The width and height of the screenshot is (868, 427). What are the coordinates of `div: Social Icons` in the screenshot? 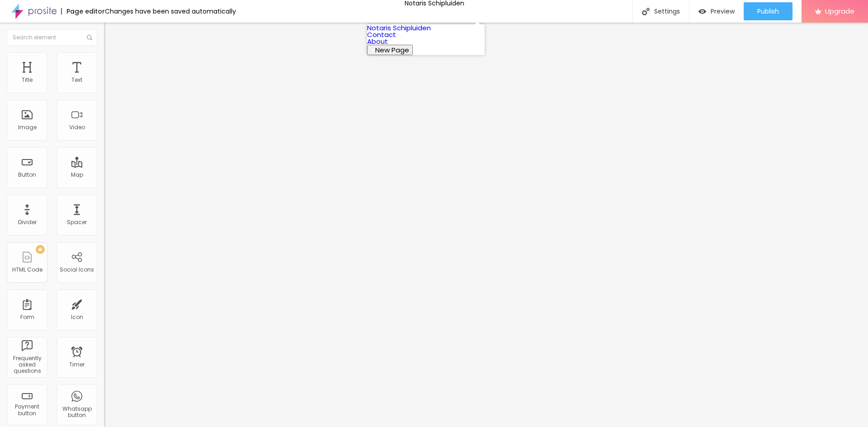 It's located at (77, 270).